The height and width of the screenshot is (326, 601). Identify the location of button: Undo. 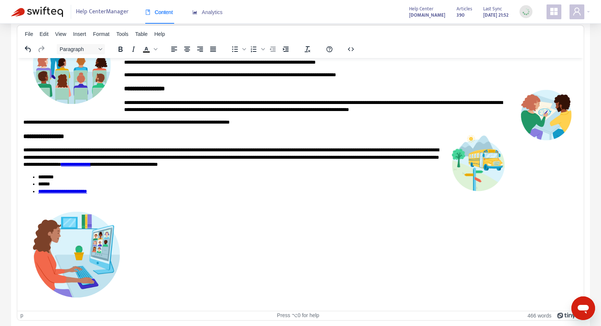
(28, 49).